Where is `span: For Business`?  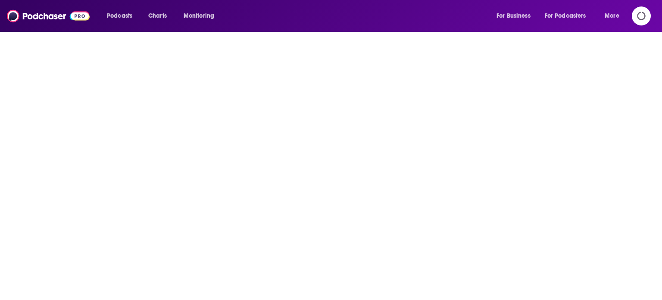 span: For Business is located at coordinates (513, 16).